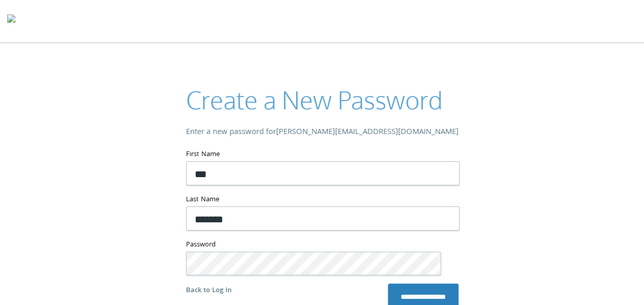 The height and width of the screenshot is (305, 644). I want to click on label: First Name, so click(323, 155).